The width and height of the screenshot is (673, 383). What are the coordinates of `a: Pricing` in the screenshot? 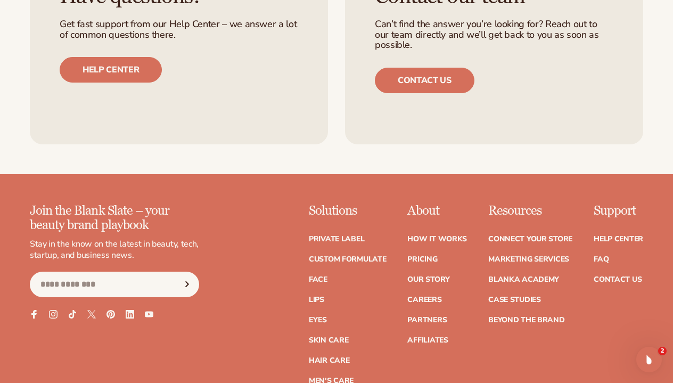 It's located at (422, 259).